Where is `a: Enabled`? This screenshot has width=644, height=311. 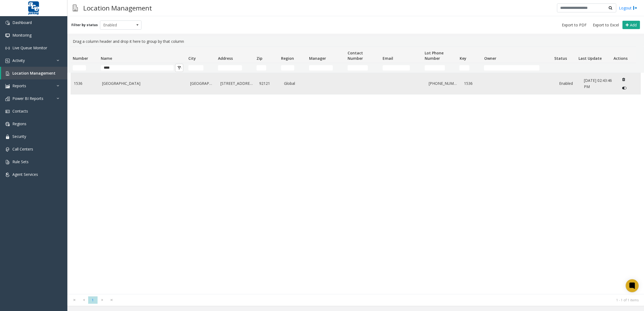 a: Enabled is located at coordinates (568, 84).